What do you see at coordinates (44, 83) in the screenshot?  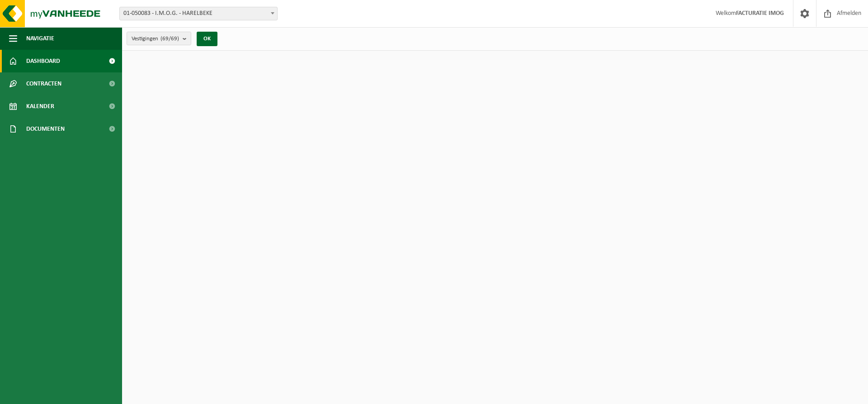 I see `span: Contracten` at bounding box center [44, 83].